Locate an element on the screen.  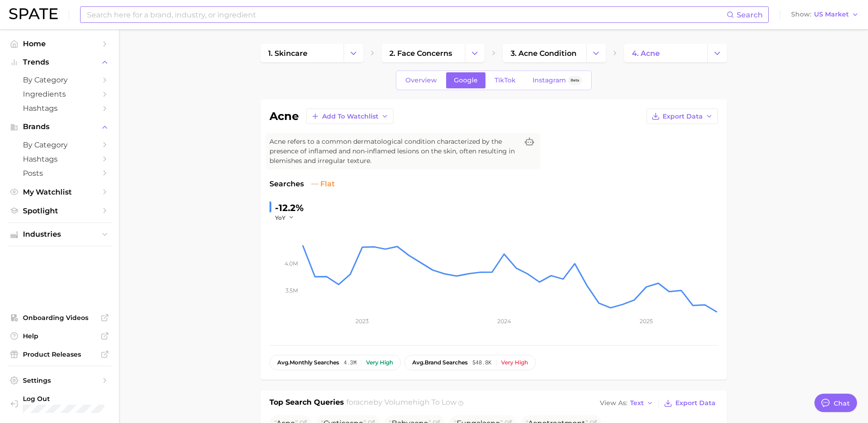
img: flat is located at coordinates (315, 184).